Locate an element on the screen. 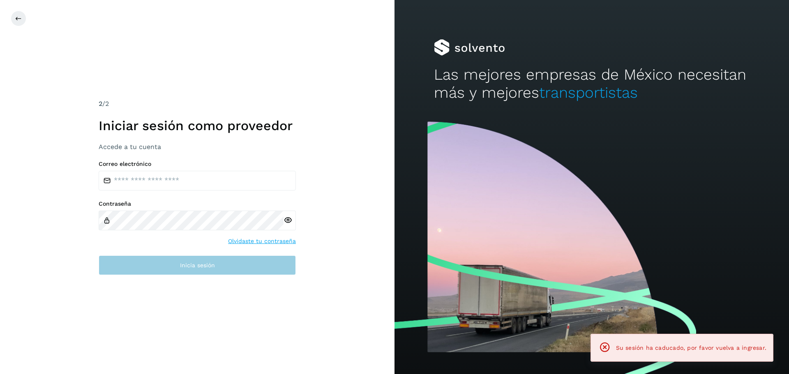  h3: Accede a tu cuenta is located at coordinates (197, 147).